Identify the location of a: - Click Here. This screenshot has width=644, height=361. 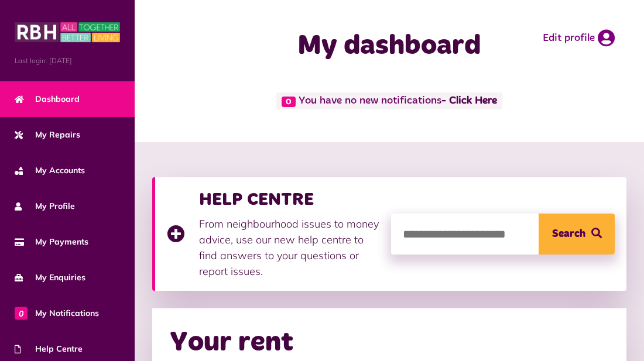
(469, 101).